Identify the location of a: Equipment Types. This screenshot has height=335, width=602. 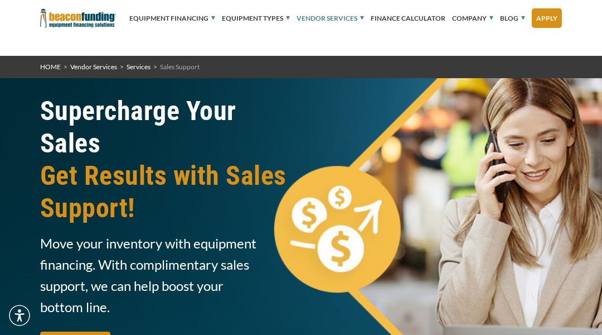
(256, 18).